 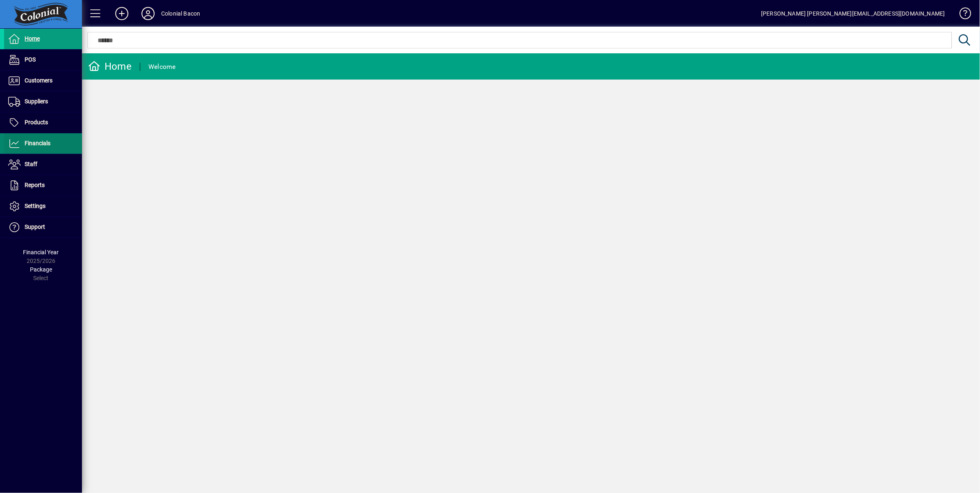 I want to click on a: Products, so click(x=43, y=123).